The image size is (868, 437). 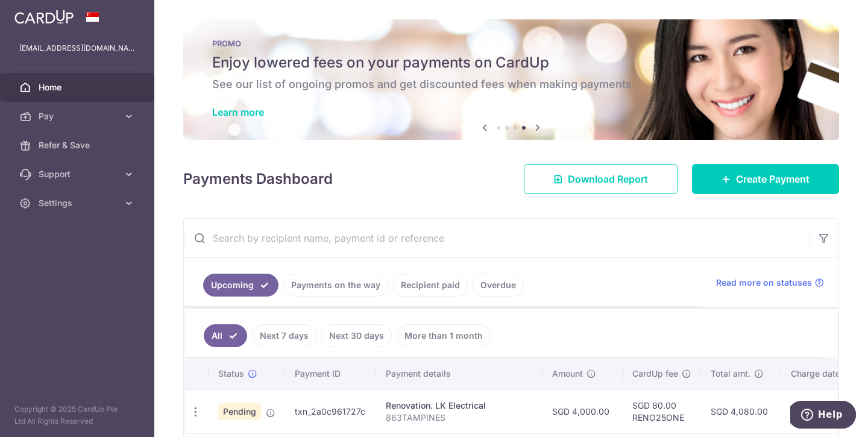 I want to click on input: Search by recipient name, payment id or reference, so click(x=497, y=238).